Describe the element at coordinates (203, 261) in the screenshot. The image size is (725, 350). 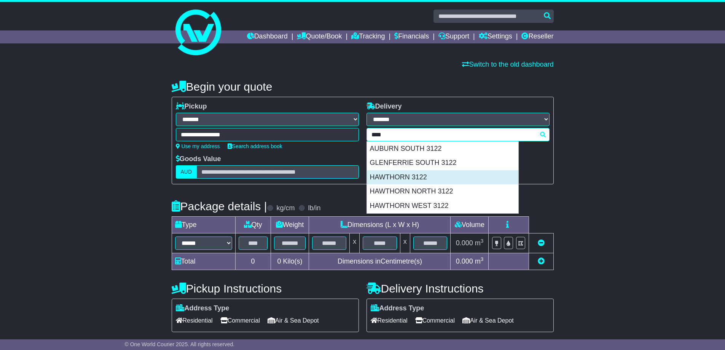
I see `td: Total` at that location.